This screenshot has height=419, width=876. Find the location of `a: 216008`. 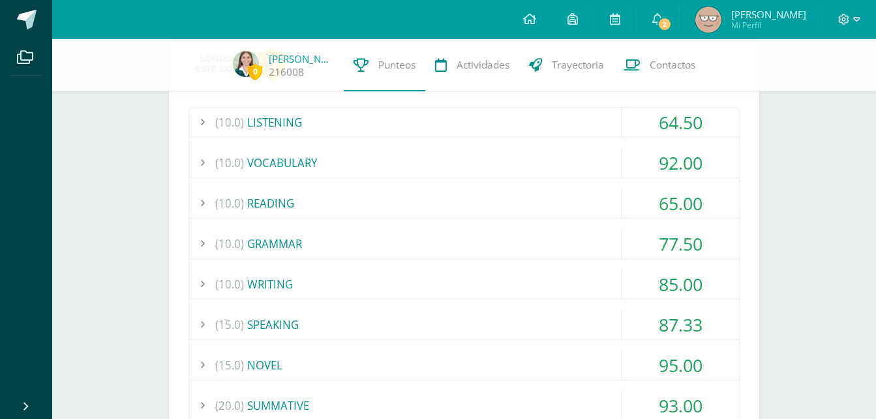

a: 216008 is located at coordinates (286, 72).